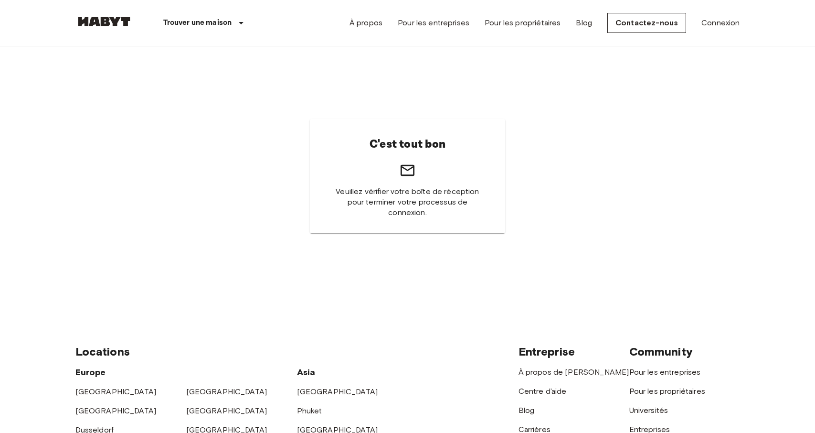 This screenshot has height=433, width=815. I want to click on p: Trouver une maison, so click(198, 23).